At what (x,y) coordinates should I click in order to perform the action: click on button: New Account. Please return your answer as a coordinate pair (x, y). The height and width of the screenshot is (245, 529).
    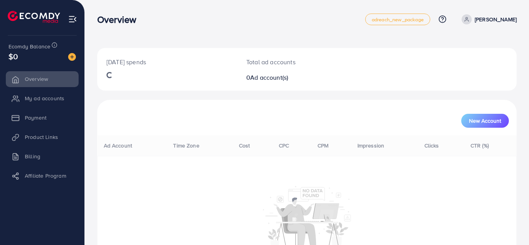
    Looking at the image, I should click on (485, 121).